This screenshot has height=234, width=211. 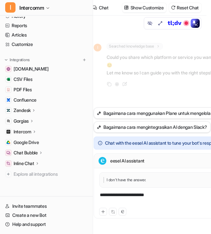 What do you see at coordinates (8, 163) in the screenshot?
I see `img: Inline Chat` at bounding box center [8, 163].